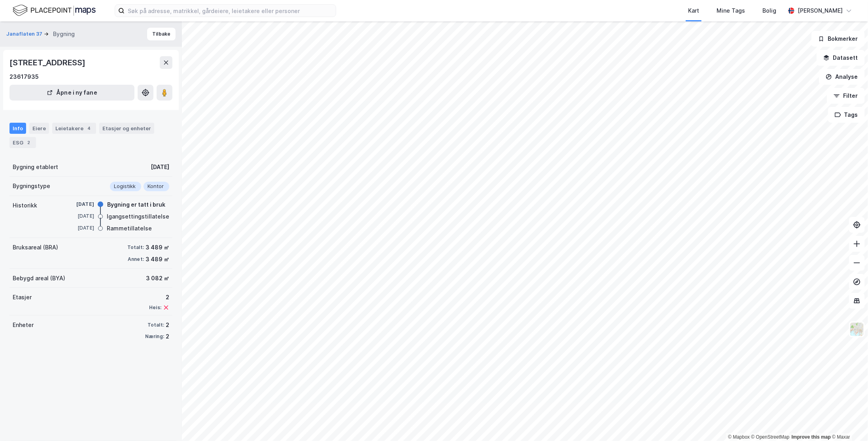 The height and width of the screenshot is (441, 868). I want to click on div: Eiere, so click(40, 128).